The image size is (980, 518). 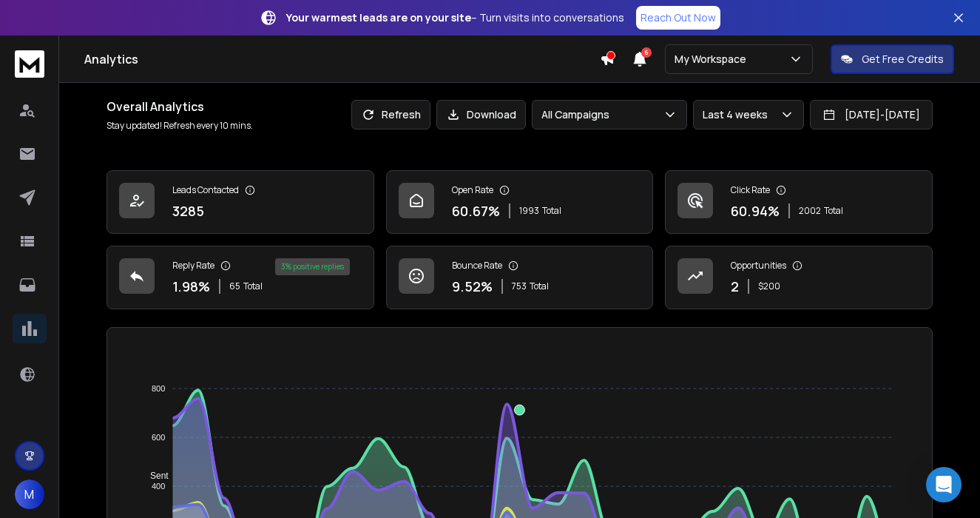 I want to click on button: Refresh, so click(x=390, y=115).